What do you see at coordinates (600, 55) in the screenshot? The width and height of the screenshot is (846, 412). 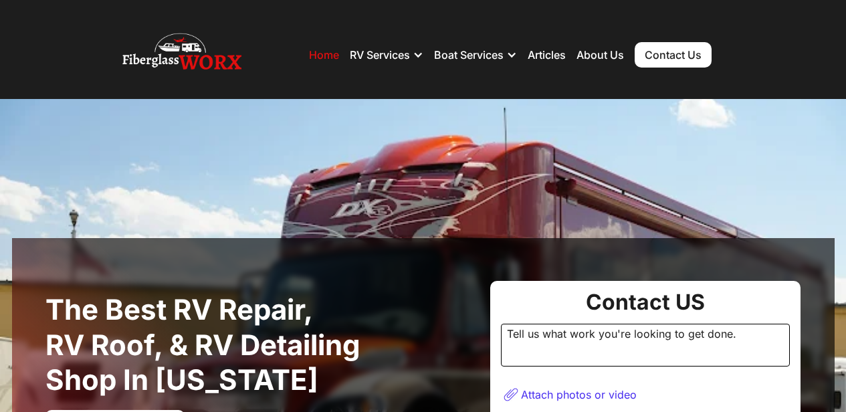 I see `a: About Us` at bounding box center [600, 55].